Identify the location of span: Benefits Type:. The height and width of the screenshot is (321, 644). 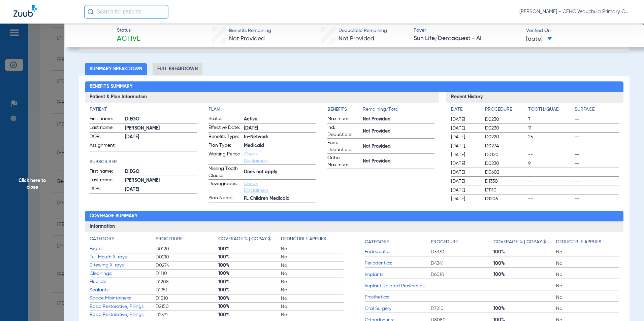
(225, 137).